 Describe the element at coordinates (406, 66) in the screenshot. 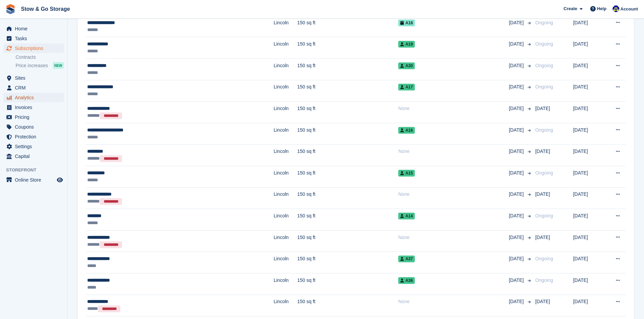

I see `span: A30` at that location.